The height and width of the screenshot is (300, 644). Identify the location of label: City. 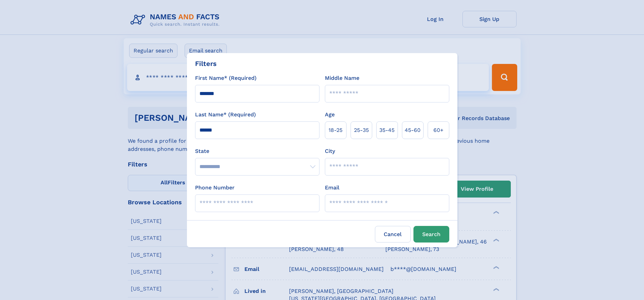
(329, 151).